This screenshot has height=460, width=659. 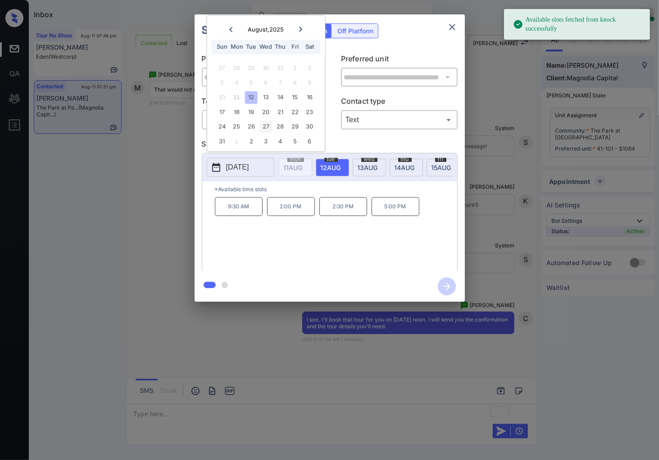 I want to click on div: Choose Friday, September 5th, 2025, so click(x=295, y=141).